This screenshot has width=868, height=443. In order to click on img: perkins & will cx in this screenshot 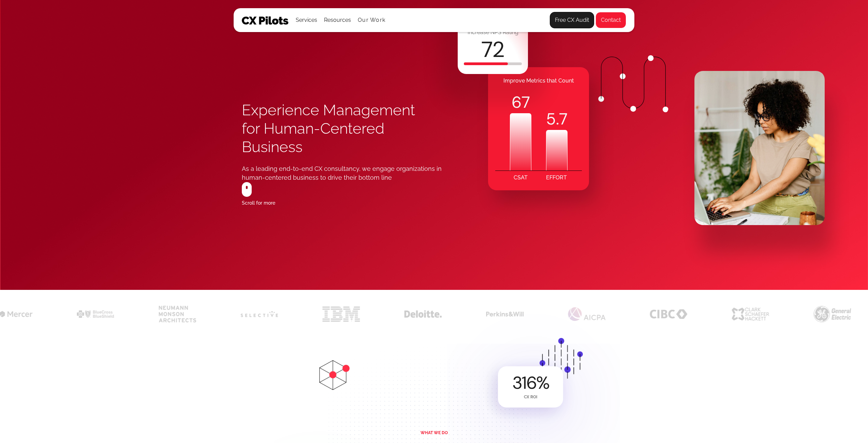, I will do `click(505, 314)`.